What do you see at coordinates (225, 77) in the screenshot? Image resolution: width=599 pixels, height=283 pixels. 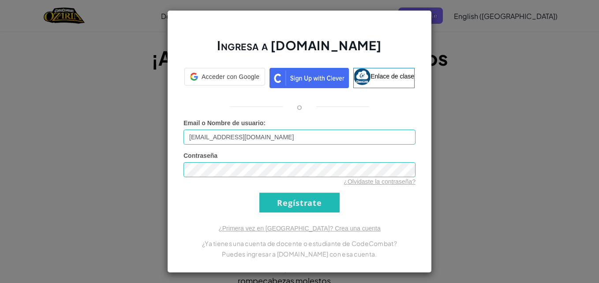 I see `div: Acceder con Google` at bounding box center [225, 77].